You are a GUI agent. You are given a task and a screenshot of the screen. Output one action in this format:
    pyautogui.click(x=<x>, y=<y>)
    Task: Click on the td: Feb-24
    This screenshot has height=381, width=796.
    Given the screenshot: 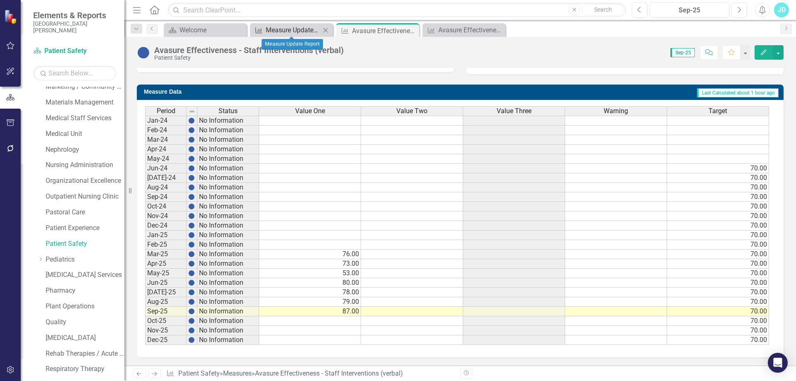 What is the action you would take?
    pyautogui.click(x=166, y=130)
    